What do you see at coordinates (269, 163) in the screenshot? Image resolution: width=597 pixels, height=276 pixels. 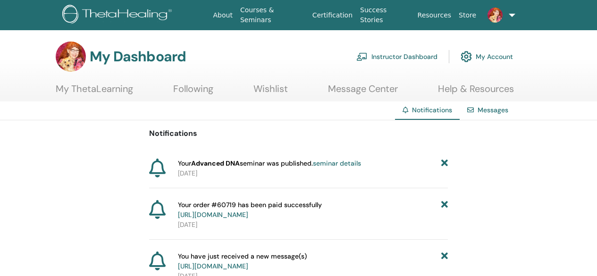 I see `span: Your seminar was published.` at bounding box center [269, 163].